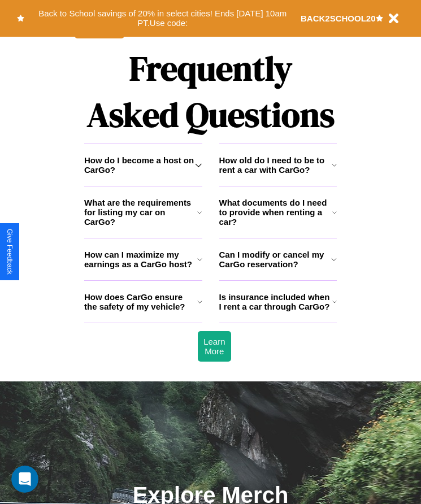  Describe the element at coordinates (139, 165) in the screenshot. I see `h3: How do I become a host on CarGo?` at that location.